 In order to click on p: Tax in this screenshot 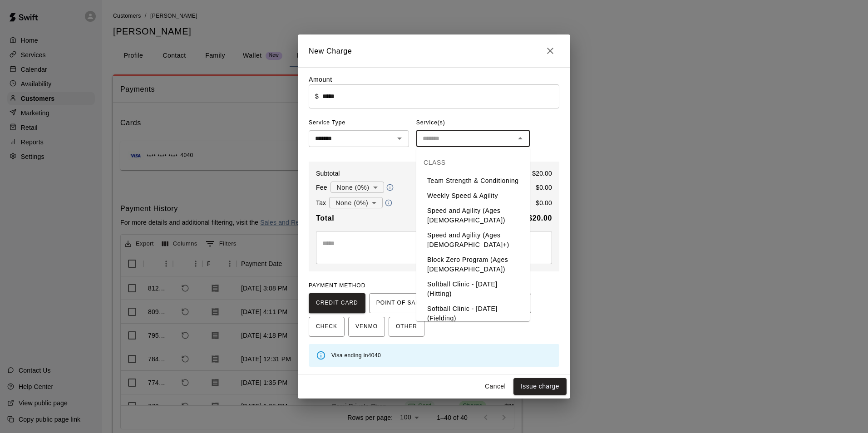, I will do `click(321, 203)`.